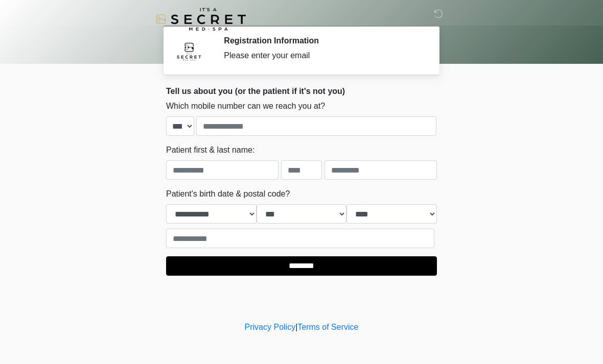  I want to click on h2: Registration Information, so click(323, 40).